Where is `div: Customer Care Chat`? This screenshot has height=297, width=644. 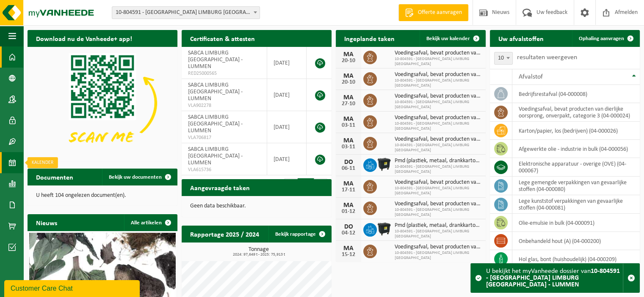
div: Customer Care Chat is located at coordinates (68, 10).